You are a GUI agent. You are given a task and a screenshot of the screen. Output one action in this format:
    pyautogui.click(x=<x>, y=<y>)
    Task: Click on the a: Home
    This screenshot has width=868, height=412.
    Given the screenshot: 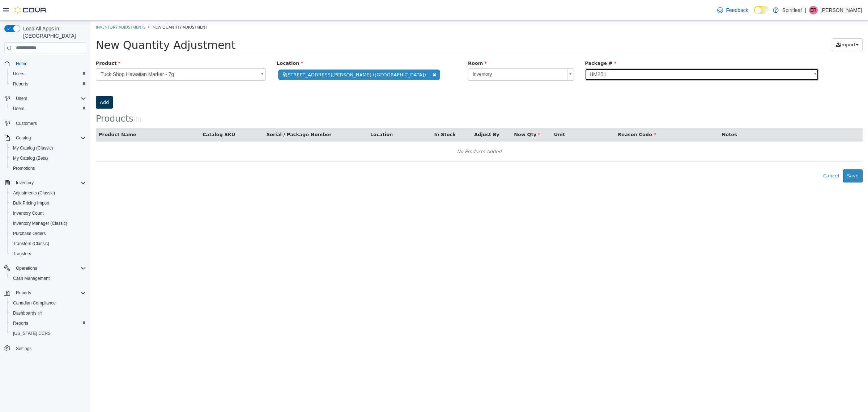 What is the action you would take?
    pyautogui.click(x=22, y=63)
    